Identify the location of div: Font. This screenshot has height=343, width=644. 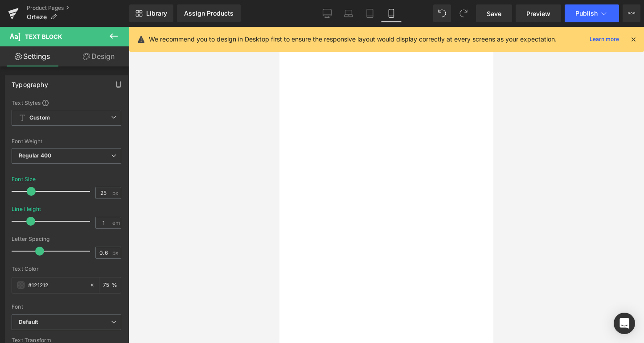
(66, 307).